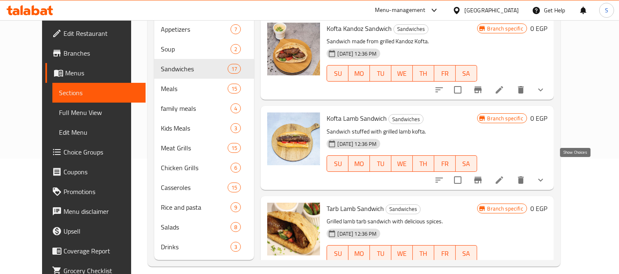 Image resolution: width=619 pixels, height=274 pixels. Describe the element at coordinates (101, 172) in the screenshot. I see `span: Coupons` at that location.